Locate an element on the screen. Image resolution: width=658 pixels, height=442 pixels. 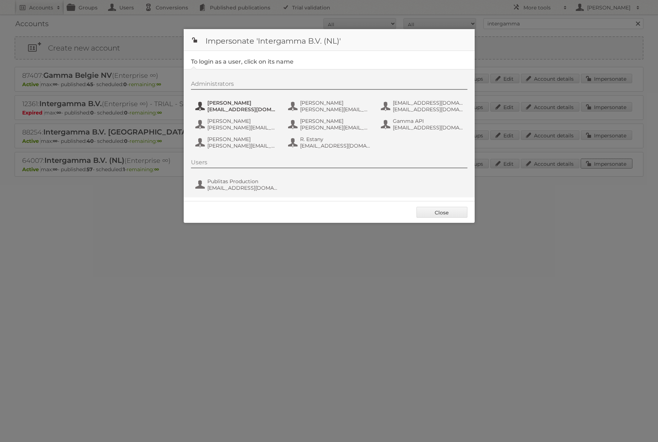
div: Administrators is located at coordinates (329, 85).